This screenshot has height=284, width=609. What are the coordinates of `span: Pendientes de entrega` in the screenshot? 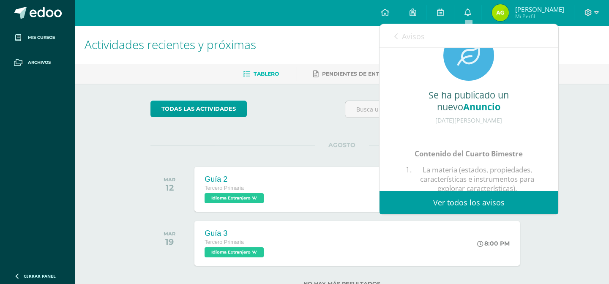 It's located at (358, 74).